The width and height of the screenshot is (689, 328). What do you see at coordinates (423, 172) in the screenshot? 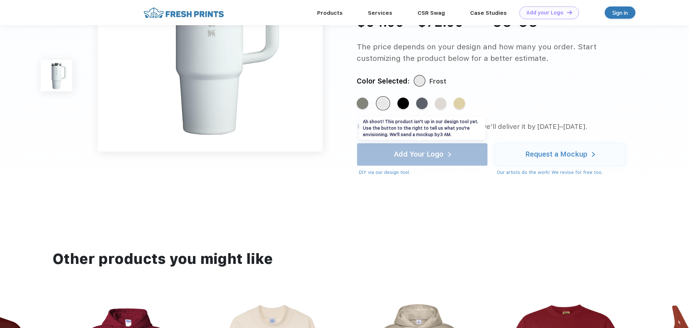
I see `div: DIY via our design tool.` at bounding box center [423, 172].